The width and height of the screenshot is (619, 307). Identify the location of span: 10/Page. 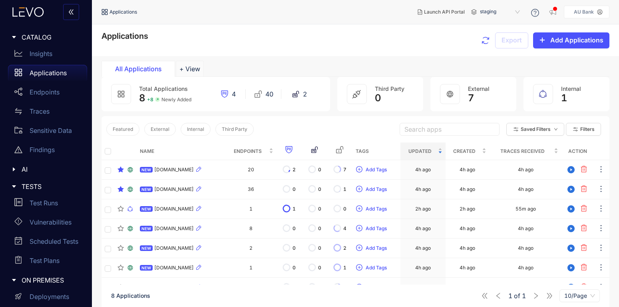
(580, 295).